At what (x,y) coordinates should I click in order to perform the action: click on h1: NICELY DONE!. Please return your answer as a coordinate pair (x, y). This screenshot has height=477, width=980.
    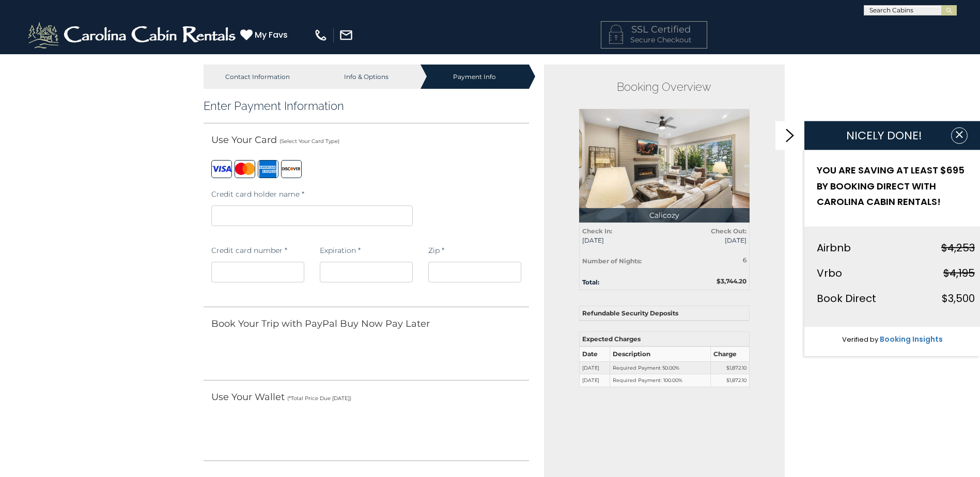
    Looking at the image, I should click on (883, 136).